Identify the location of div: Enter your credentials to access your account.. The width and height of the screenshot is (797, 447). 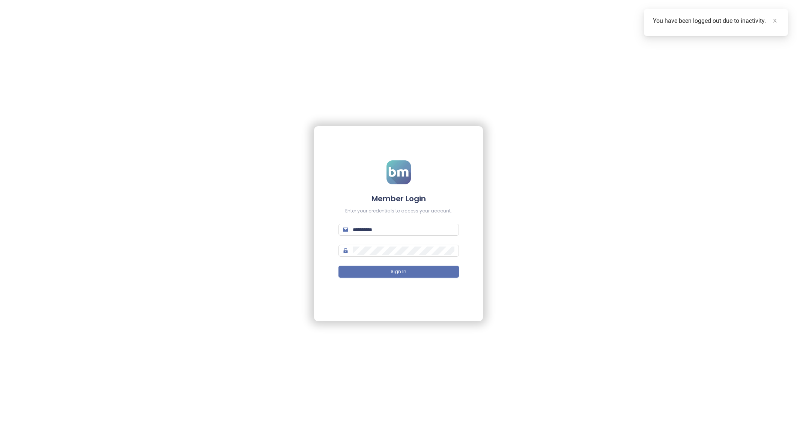
(398, 211).